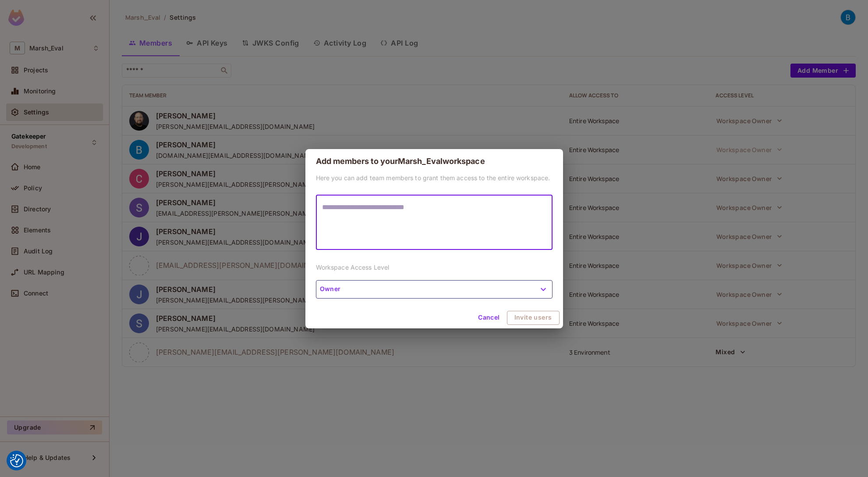  I want to click on button: Invite users, so click(533, 317).